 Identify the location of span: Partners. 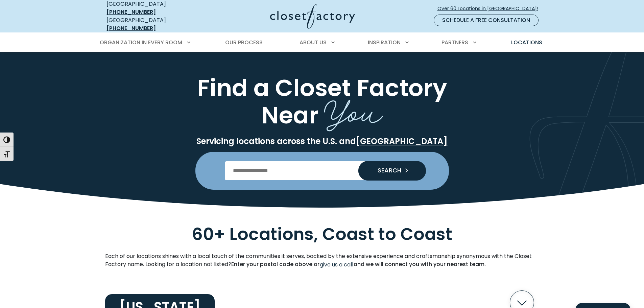
(455, 42).